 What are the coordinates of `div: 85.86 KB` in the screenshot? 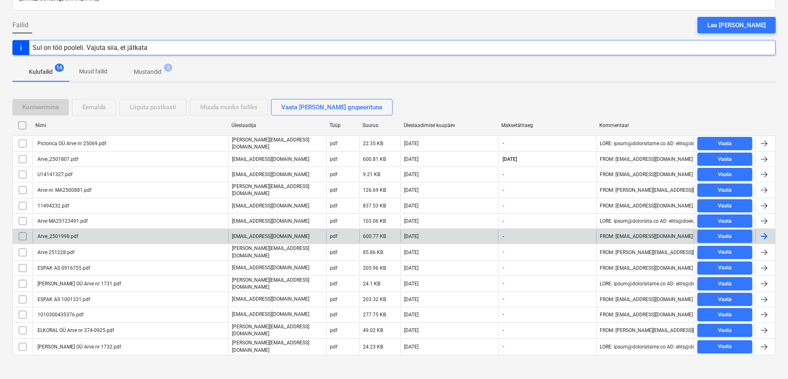 It's located at (373, 252).